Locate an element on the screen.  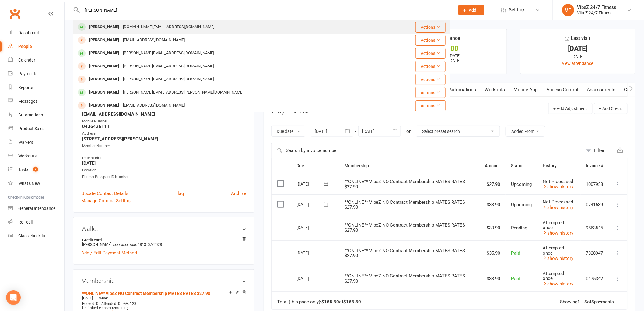
a: view attendance is located at coordinates (578, 63).